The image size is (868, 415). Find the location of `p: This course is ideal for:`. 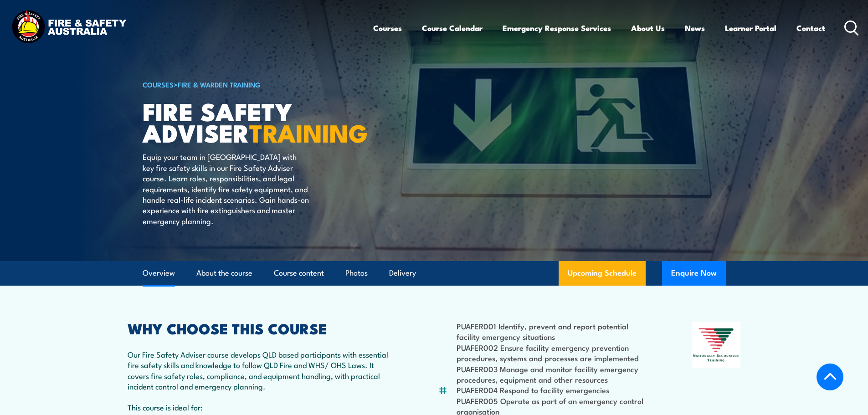

p: This course is ideal for: is located at coordinates (260, 407).